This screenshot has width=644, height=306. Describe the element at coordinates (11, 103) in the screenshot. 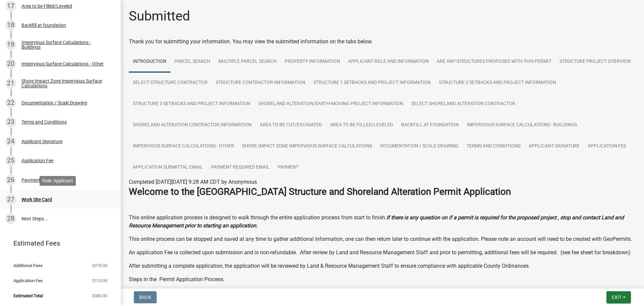

I see `div: 22` at that location.